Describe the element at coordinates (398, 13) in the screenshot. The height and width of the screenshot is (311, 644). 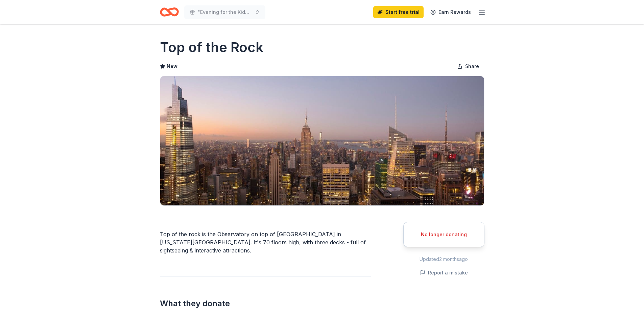
I see `a: Start free trial` at that location.